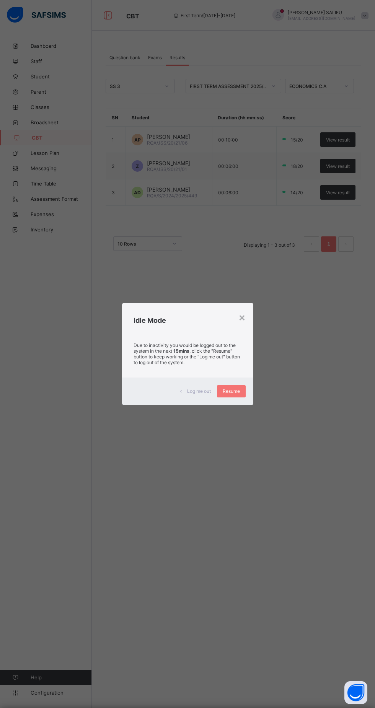 This screenshot has height=708, width=375. Describe the element at coordinates (181, 351) in the screenshot. I see `strong: 15mins` at that location.